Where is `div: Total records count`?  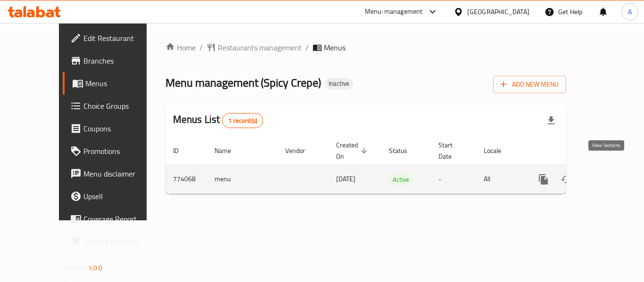
div: Total records count is located at coordinates (242, 121).